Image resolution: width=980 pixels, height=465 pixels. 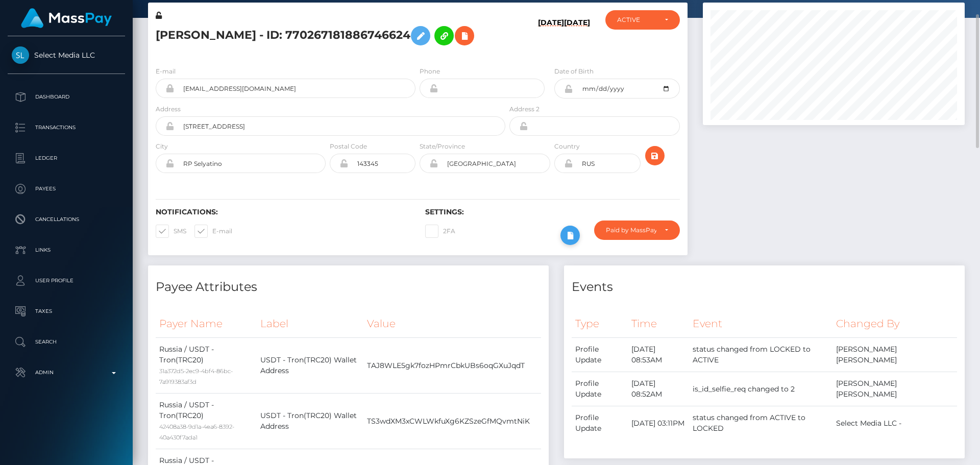 I want to click on div: Paid by MassPay, so click(x=630, y=230).